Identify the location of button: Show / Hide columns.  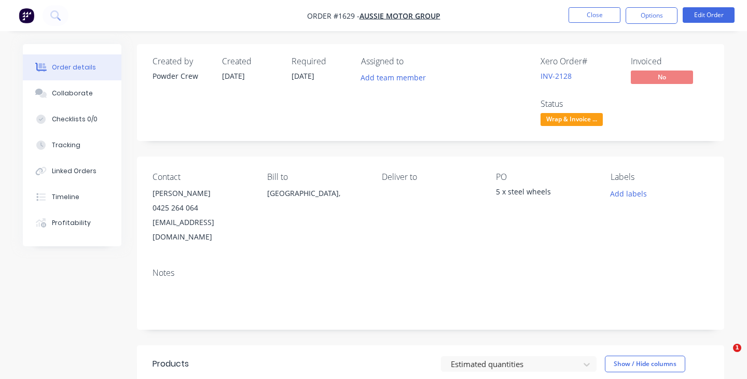
(645, 364).